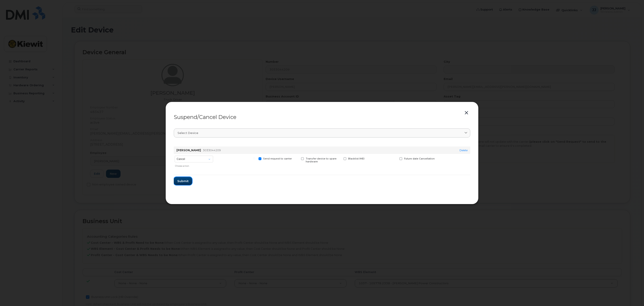 The image size is (644, 306). Describe the element at coordinates (322, 133) in the screenshot. I see `a: Select device` at that location.